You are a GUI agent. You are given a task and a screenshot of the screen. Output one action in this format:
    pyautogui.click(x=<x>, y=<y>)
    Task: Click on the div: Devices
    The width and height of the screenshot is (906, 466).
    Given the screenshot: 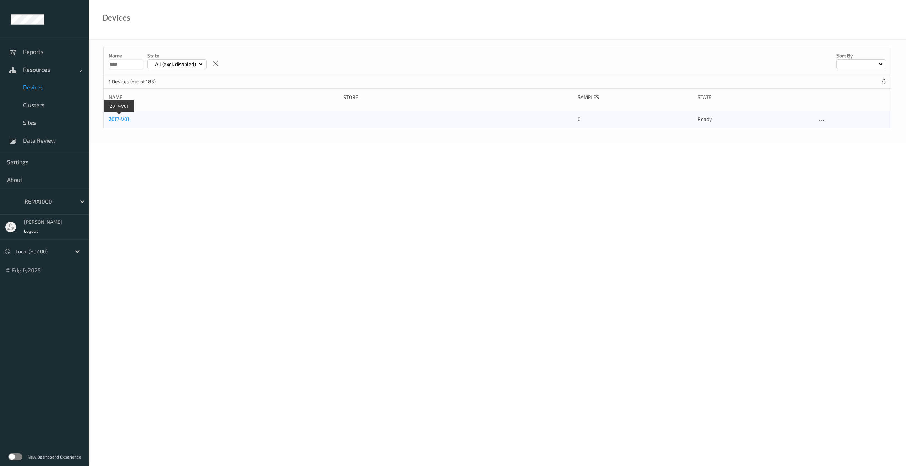 What is the action you would take?
    pyautogui.click(x=116, y=18)
    